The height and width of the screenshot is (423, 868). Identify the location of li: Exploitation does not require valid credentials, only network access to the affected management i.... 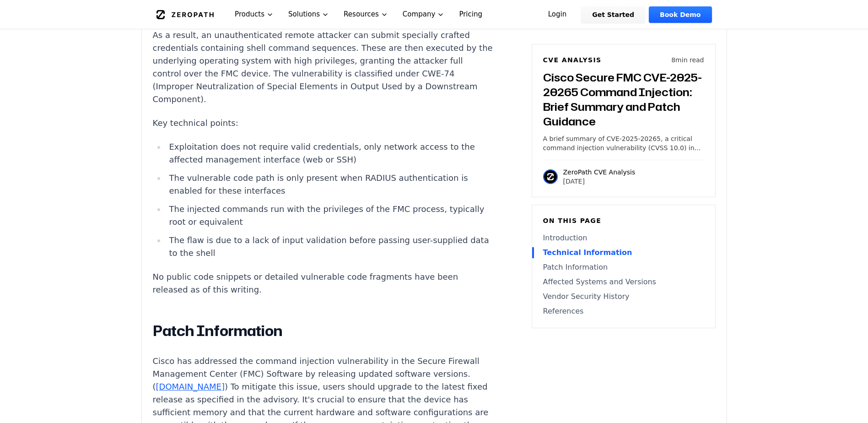
(330, 153).